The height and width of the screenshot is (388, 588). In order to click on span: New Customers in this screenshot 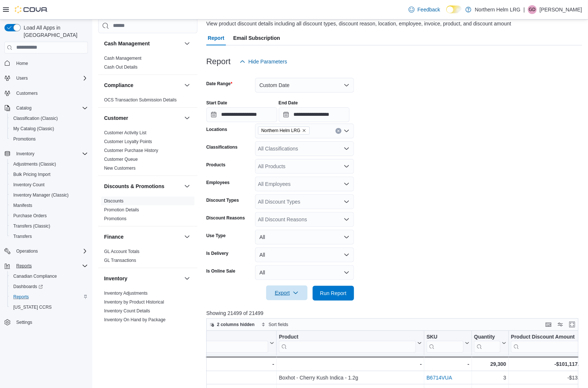, I will do `click(120, 168)`.